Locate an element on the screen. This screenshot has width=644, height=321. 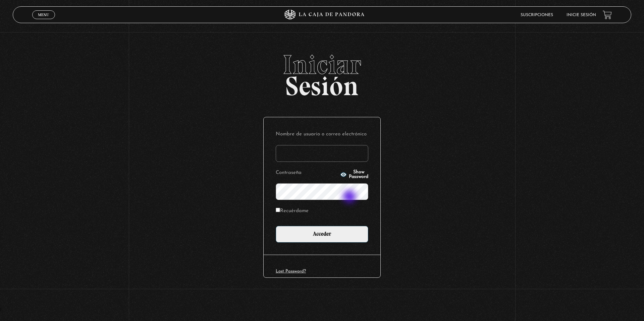
a: Lost Password? is located at coordinates (291, 271).